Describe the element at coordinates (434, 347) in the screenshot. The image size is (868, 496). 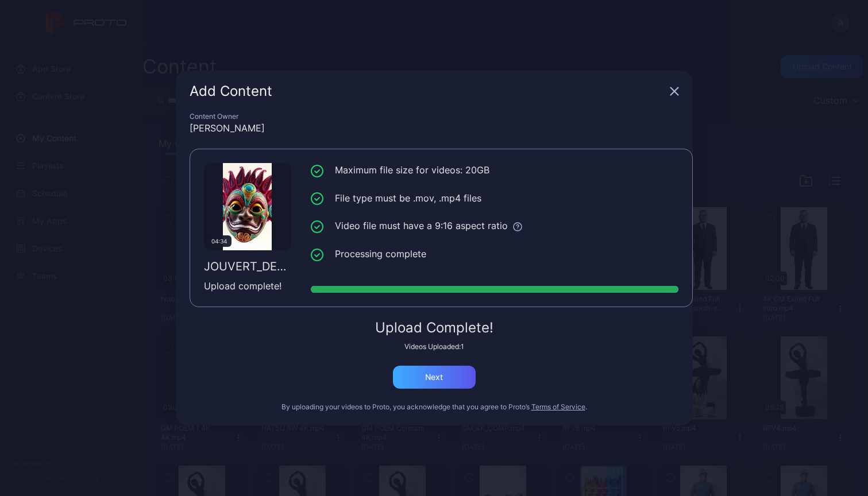
I see `div: Videos Uploaded: 1` at that location.